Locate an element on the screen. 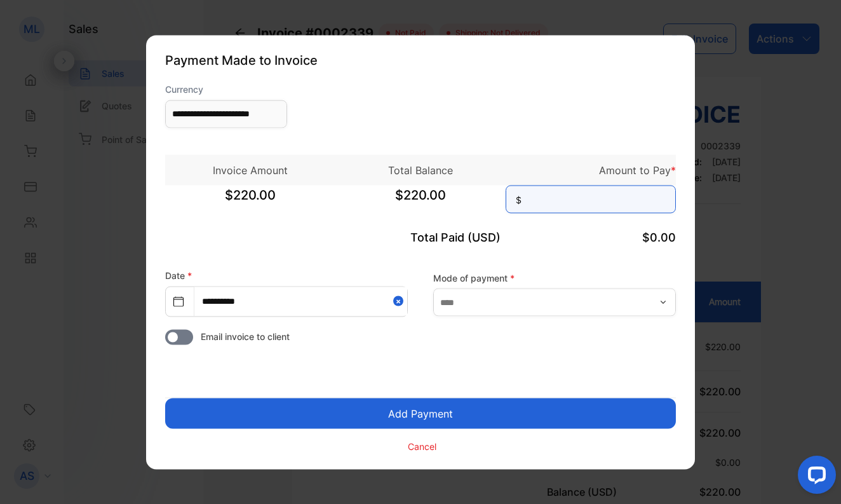  button: Add Payment is located at coordinates (420, 413).